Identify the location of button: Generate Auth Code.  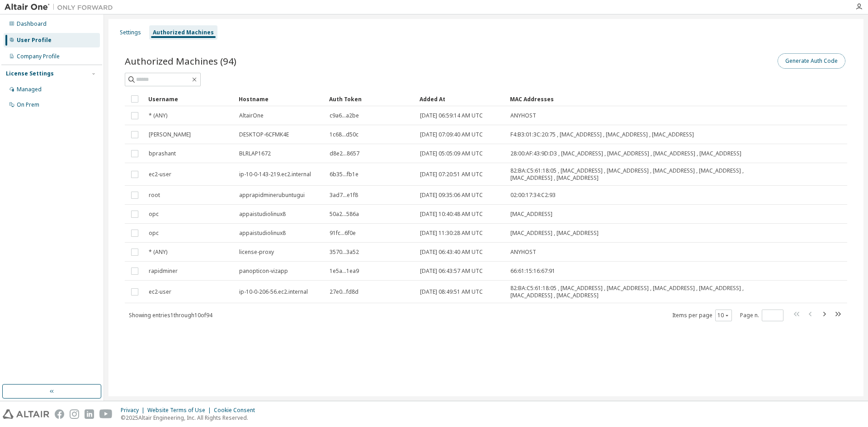
(811, 61).